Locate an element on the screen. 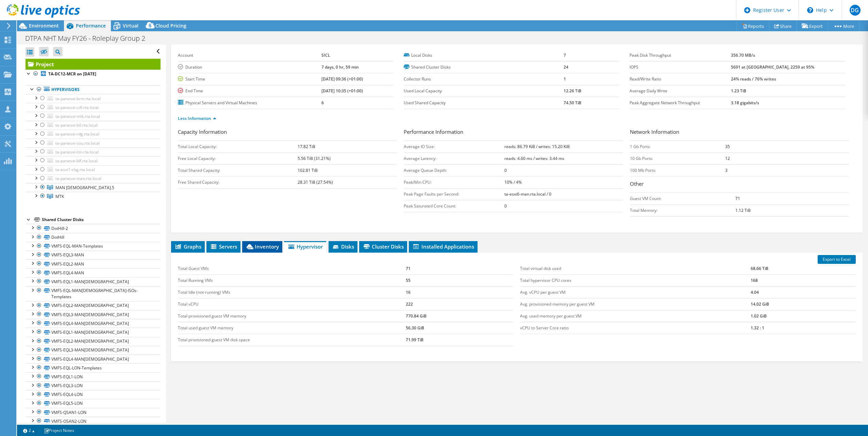 The height and width of the screenshot is (436, 868). a: ta-esxi1-cbg.rta.local is located at coordinates (93, 170).